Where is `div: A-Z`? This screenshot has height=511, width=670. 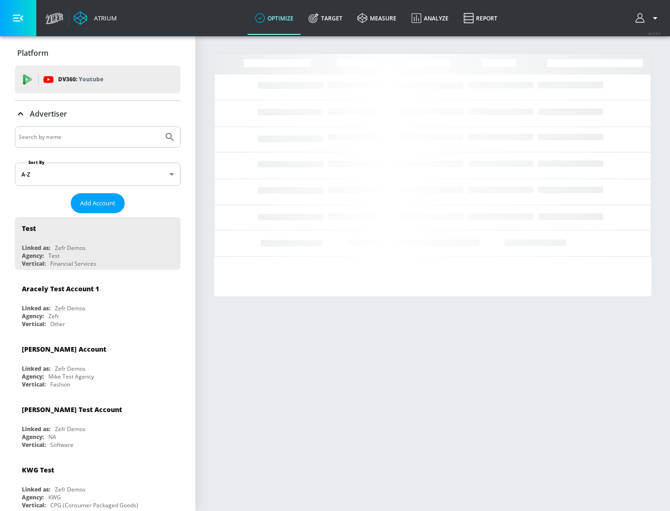 div: A-Z is located at coordinates (98, 174).